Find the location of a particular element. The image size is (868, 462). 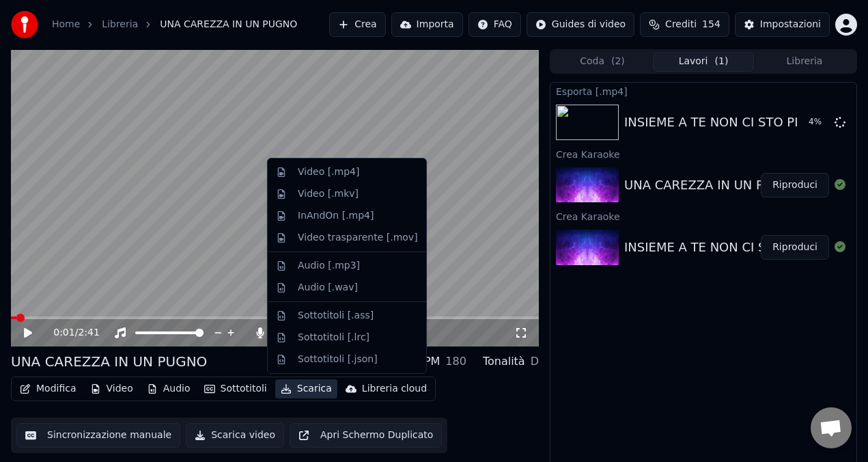

div: BPM is located at coordinates (428, 361).